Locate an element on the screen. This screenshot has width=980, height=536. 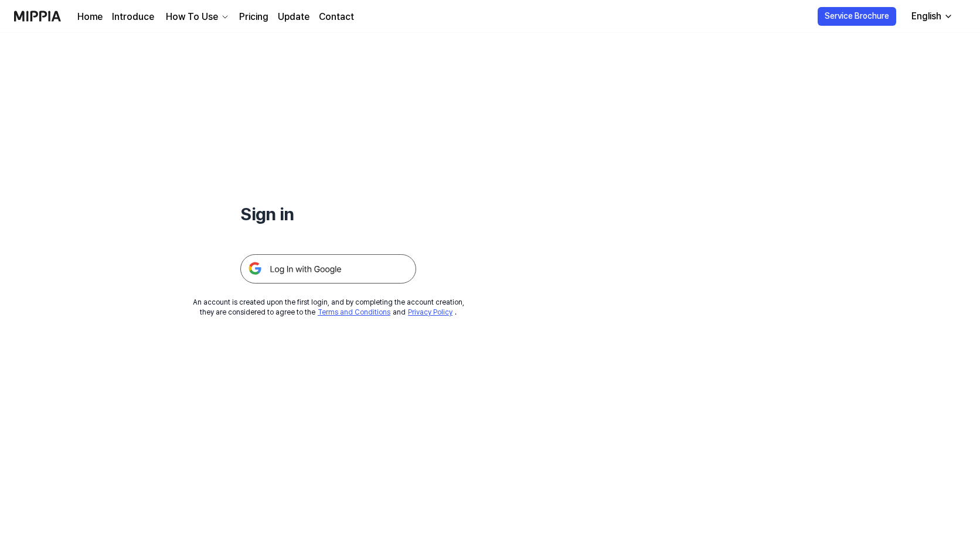
h1: Sign in is located at coordinates (328, 214).